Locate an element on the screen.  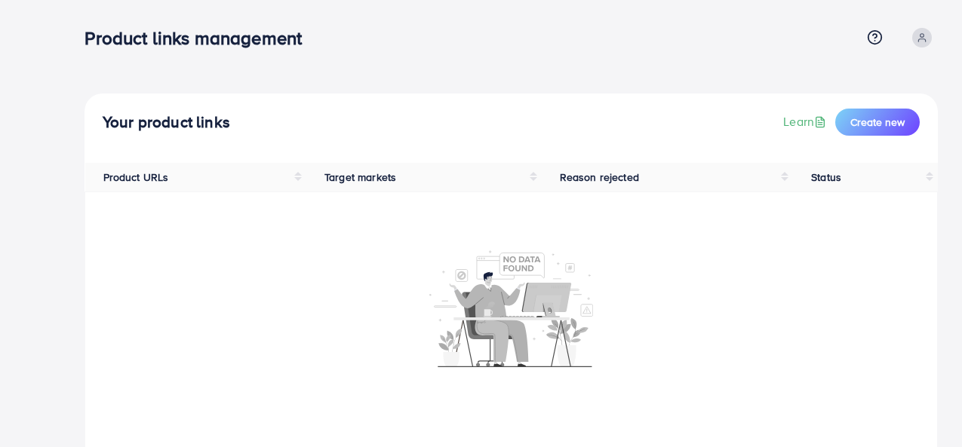
span: Product URLs is located at coordinates (136, 177).